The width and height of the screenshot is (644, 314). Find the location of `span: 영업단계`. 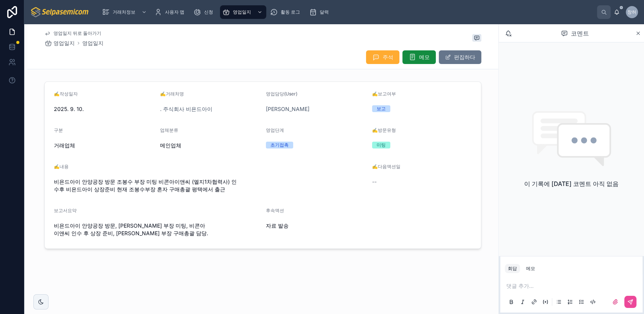

span: 영업단계 is located at coordinates (275, 130).